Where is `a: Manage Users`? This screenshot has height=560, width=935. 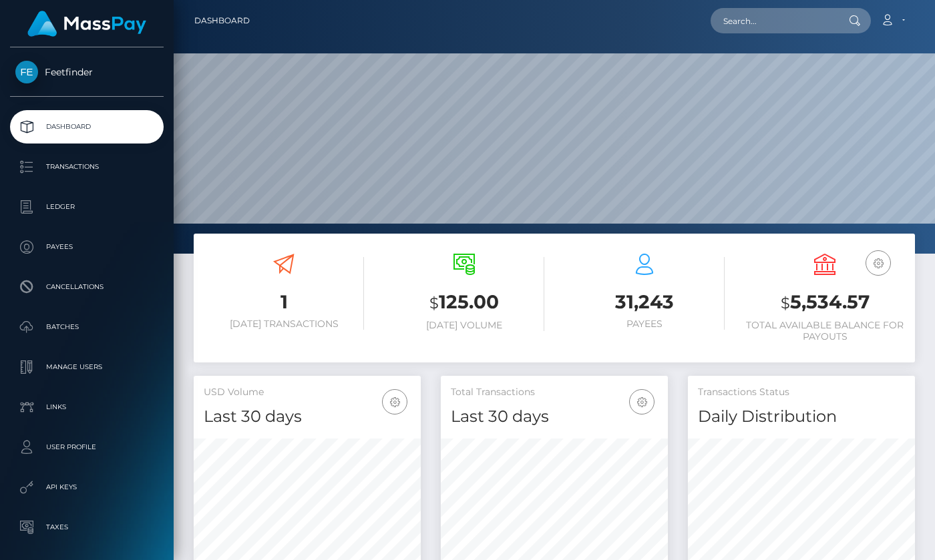 a: Manage Users is located at coordinates (87, 367).